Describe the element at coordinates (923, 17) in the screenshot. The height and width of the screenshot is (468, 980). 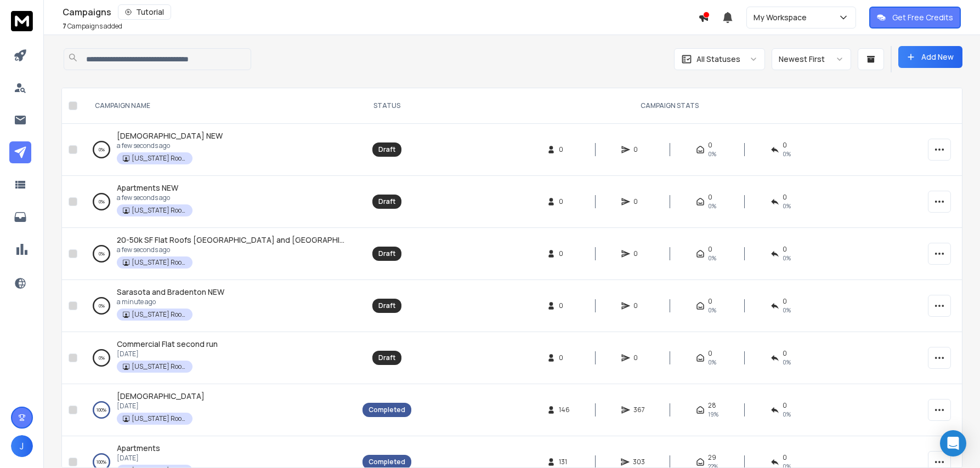
I see `p: Get Free Credits` at that location.